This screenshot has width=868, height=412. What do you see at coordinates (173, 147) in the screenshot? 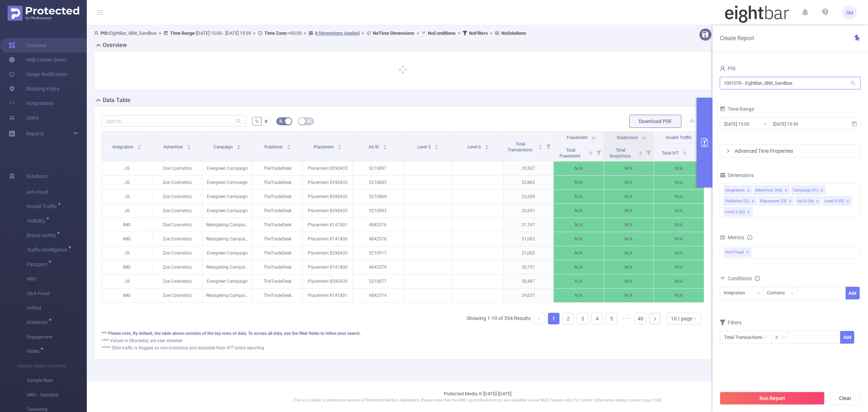
I see `span: Advertiser` at bounding box center [173, 147].